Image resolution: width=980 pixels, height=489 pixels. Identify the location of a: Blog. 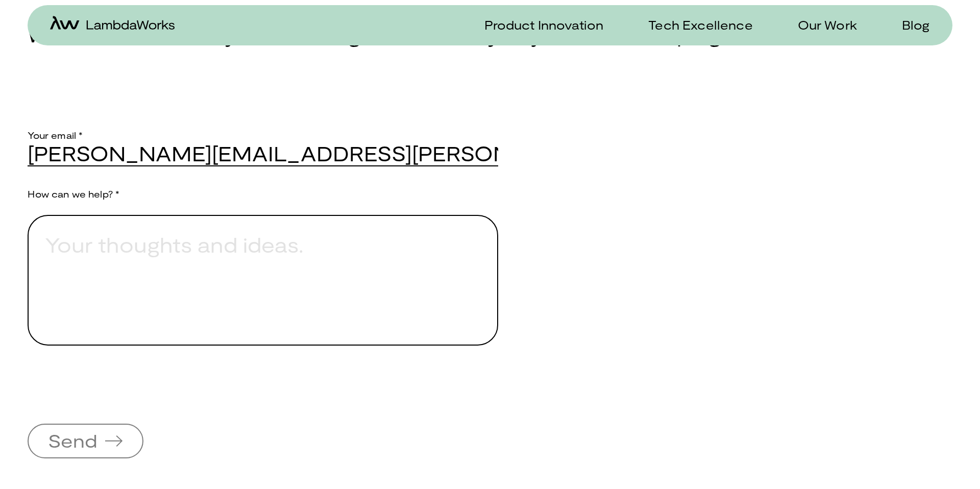
(910, 24).